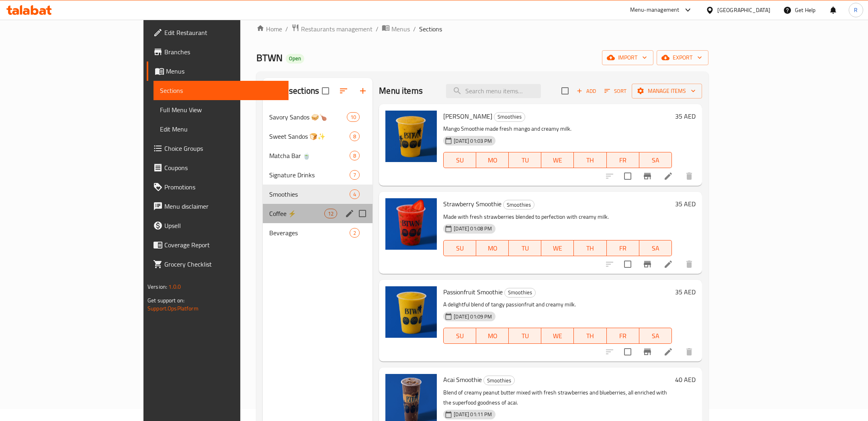 This screenshot has width=868, height=421. I want to click on a: Restaurants management, so click(332, 29).